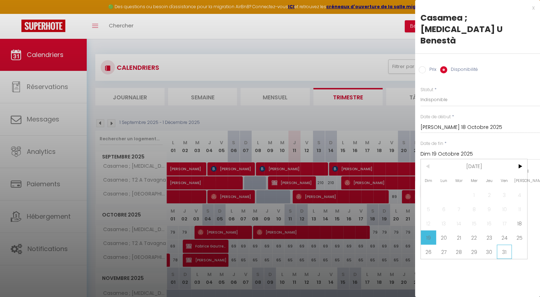 The height and width of the screenshot is (297, 540). I want to click on span: 7, so click(458, 209).